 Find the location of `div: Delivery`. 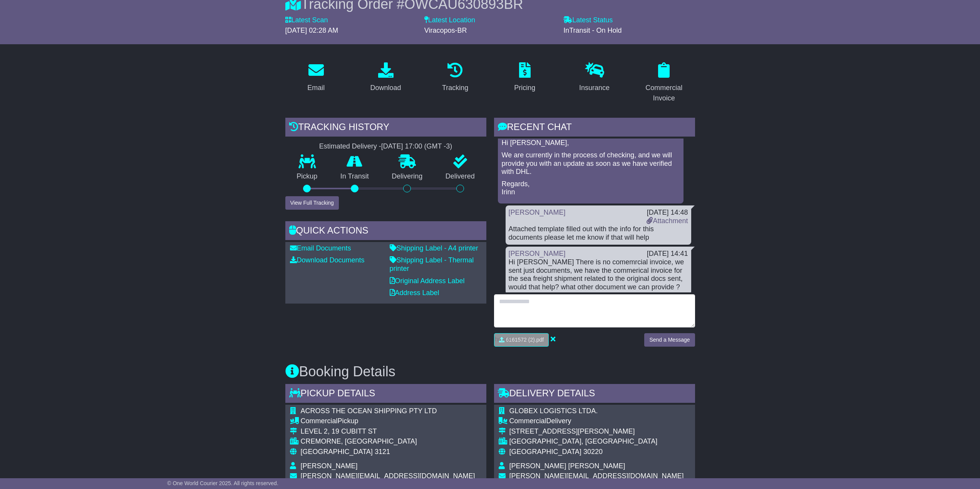

div: Delivery is located at coordinates (597, 421).